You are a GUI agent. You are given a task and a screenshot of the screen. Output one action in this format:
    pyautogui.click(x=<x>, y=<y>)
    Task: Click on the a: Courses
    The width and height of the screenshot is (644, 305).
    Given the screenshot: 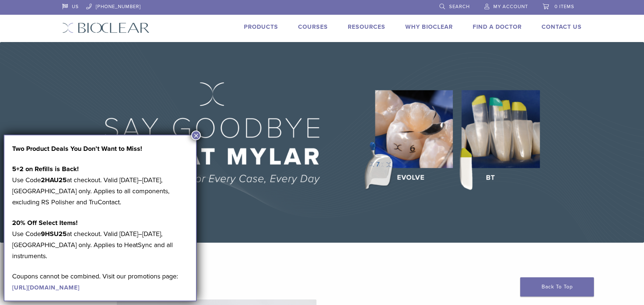 What is the action you would take?
    pyautogui.click(x=313, y=27)
    